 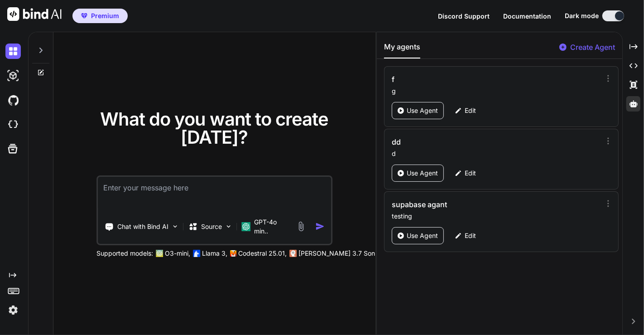 What do you see at coordinates (13, 310) in the screenshot?
I see `img: settings` at bounding box center [13, 310].